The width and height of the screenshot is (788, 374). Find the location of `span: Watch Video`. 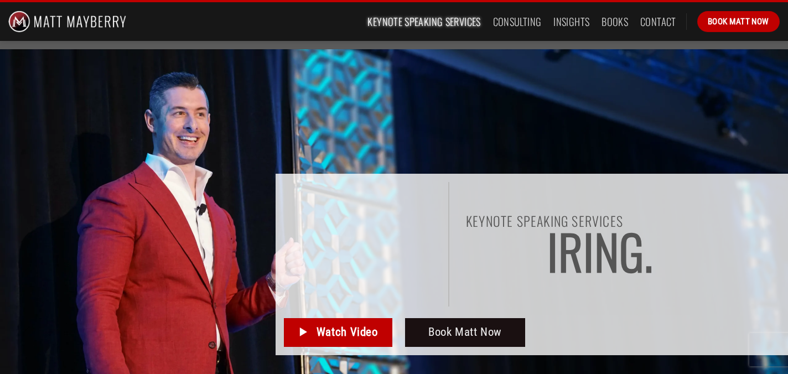

span: Watch Video is located at coordinates (347, 332).